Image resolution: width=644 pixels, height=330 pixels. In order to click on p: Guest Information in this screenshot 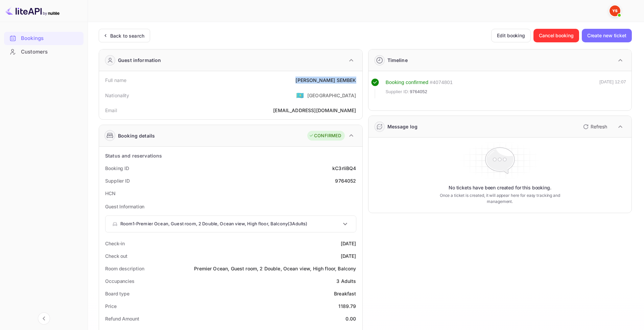, I will do `click(231, 206)`.